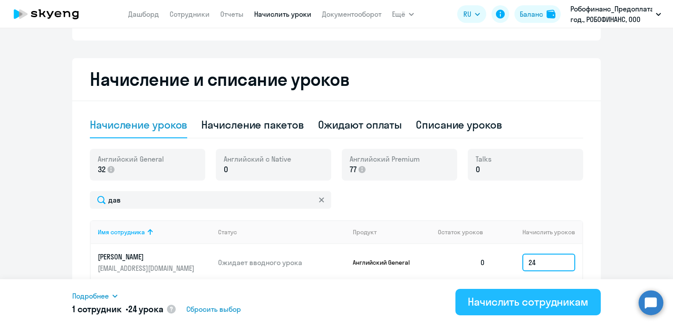  What do you see at coordinates (538, 14) in the screenshot?
I see `a: Балансbalance` at bounding box center [538, 14].